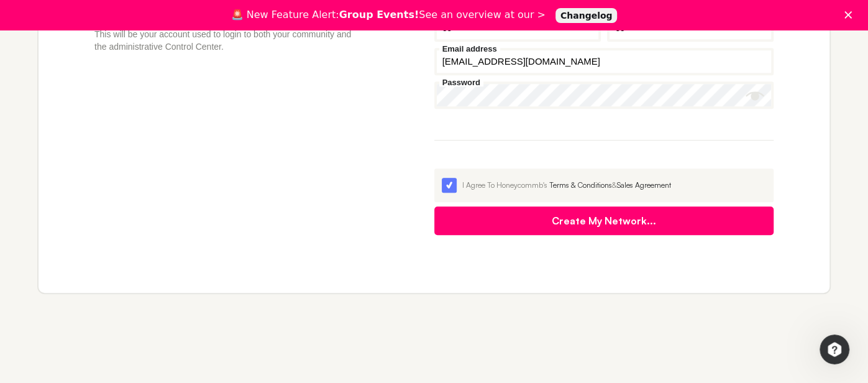  Describe the element at coordinates (614, 185) in the screenshot. I see `div: I Agree To Honeycommb's &` at that location.